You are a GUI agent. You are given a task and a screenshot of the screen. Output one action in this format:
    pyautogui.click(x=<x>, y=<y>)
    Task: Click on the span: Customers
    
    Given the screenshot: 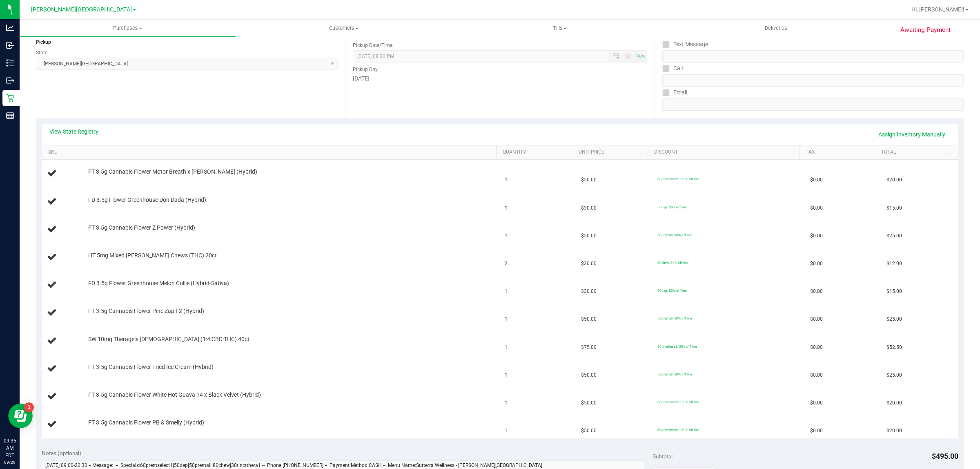 What is the action you would take?
    pyautogui.click(x=344, y=28)
    